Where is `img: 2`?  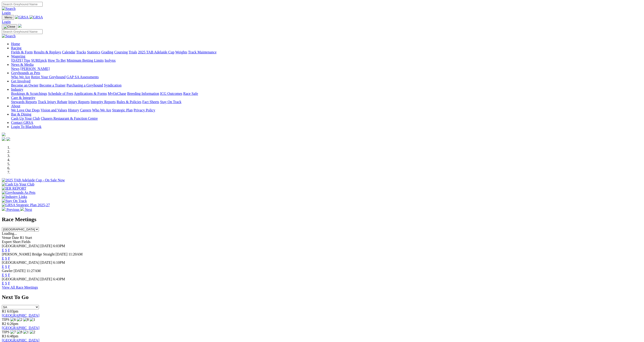
img: 2 is located at coordinates (33, 332).